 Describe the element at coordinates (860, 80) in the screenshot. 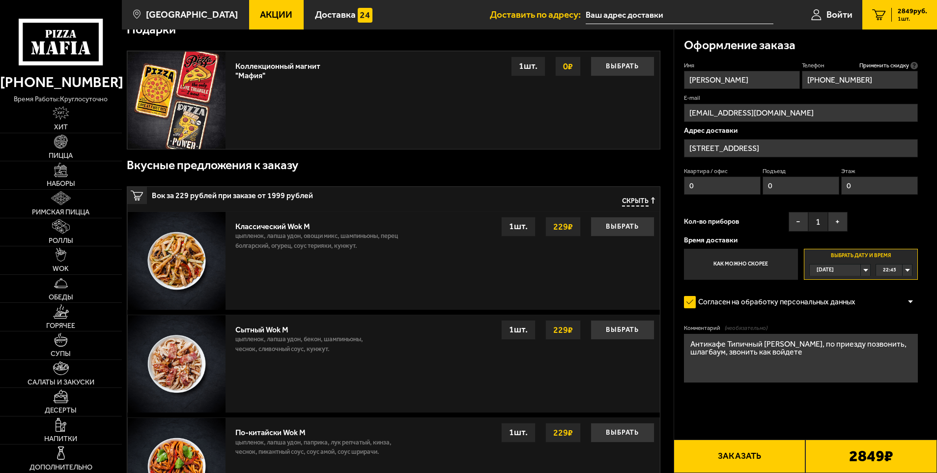

I see `input: +7 (` at that location.